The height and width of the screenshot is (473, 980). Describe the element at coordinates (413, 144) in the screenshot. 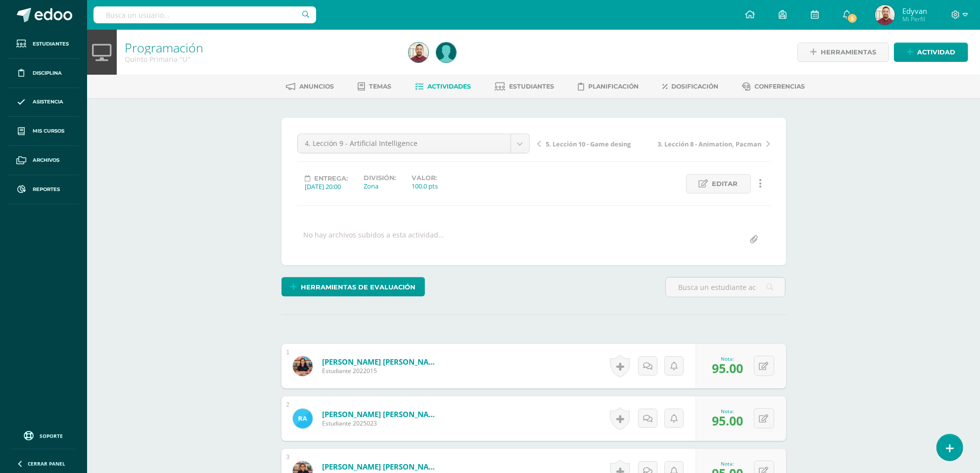

I see `a: 4. Lección 9 - Artificial Intelligence` at that location.